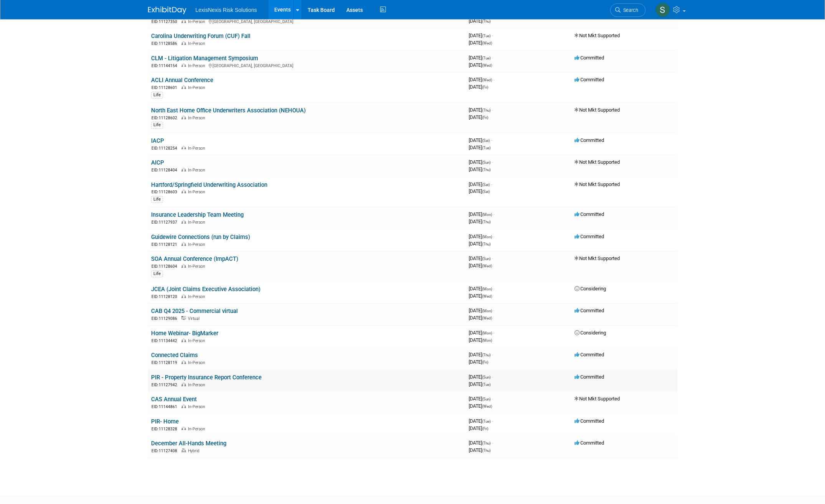  I want to click on span: EID: 11128603, so click(166, 191).